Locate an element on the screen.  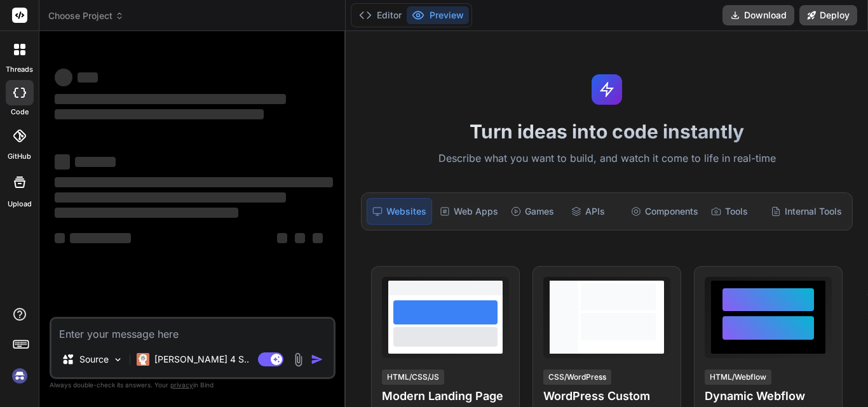
img: signin is located at coordinates (20, 376).